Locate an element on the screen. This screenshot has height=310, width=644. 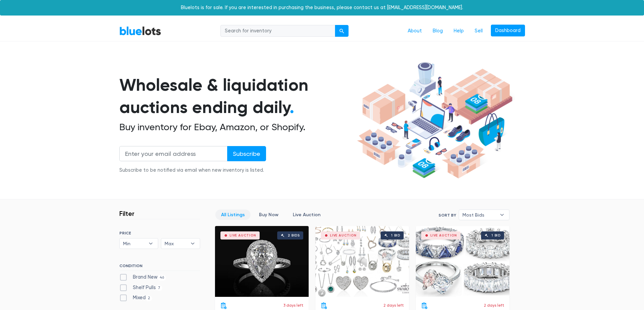
input: Enter your email address is located at coordinates (174, 154).